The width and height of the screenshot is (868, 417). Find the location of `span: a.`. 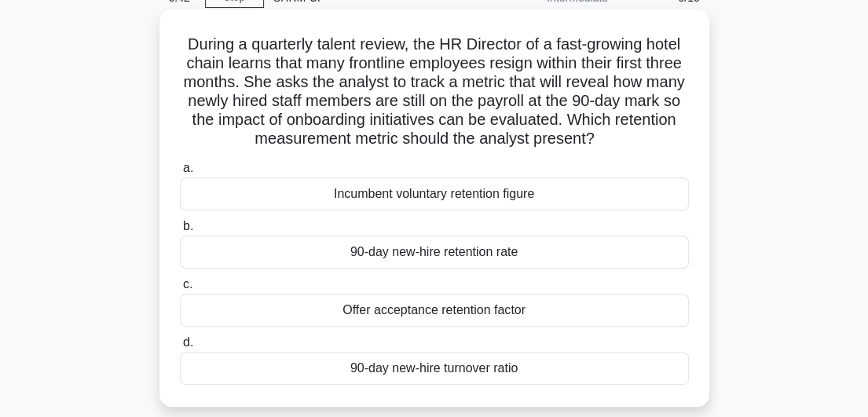

span: a. is located at coordinates (188, 167).